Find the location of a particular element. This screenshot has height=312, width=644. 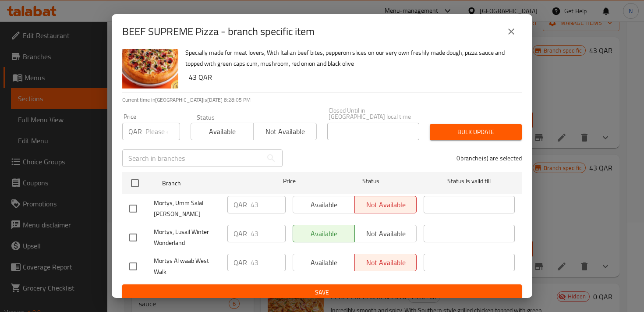

button: close is located at coordinates (511, 31).